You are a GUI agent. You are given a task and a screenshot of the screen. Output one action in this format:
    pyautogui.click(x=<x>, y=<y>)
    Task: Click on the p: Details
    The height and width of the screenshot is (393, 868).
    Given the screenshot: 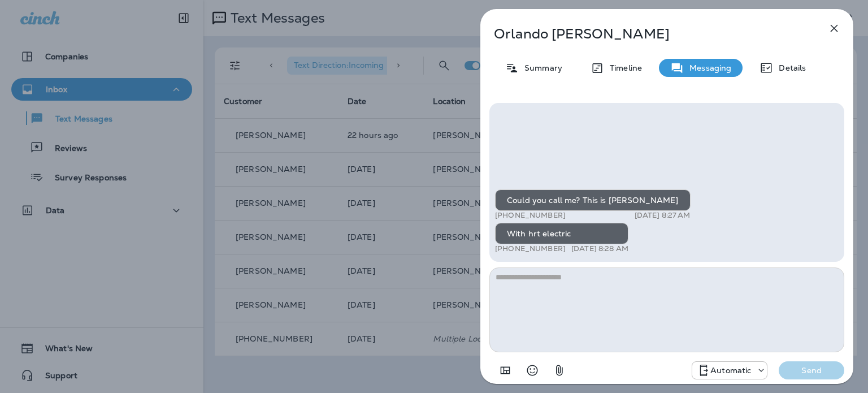 What is the action you would take?
    pyautogui.click(x=790, y=68)
    